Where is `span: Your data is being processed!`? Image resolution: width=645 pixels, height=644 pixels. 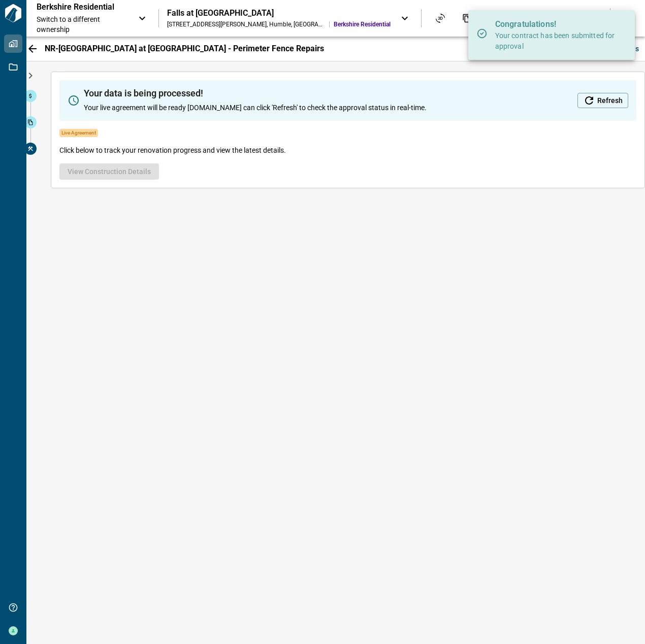
span: Your data is being processed! is located at coordinates (255, 93).